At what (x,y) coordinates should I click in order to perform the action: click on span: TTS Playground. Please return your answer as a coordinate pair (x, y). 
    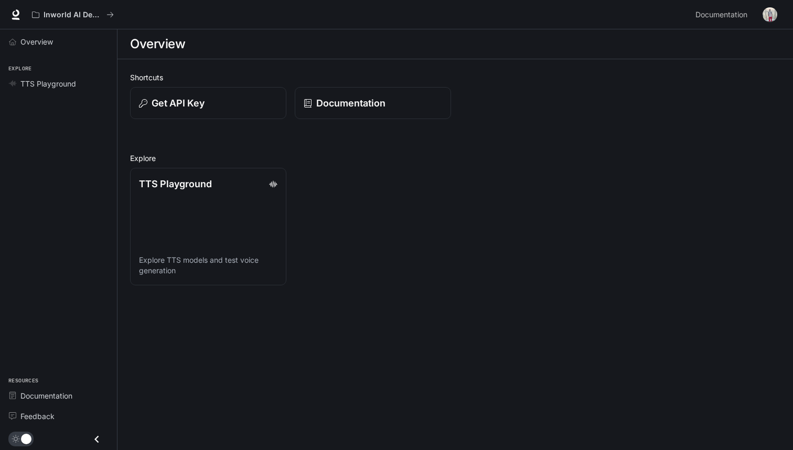
    Looking at the image, I should click on (48, 83).